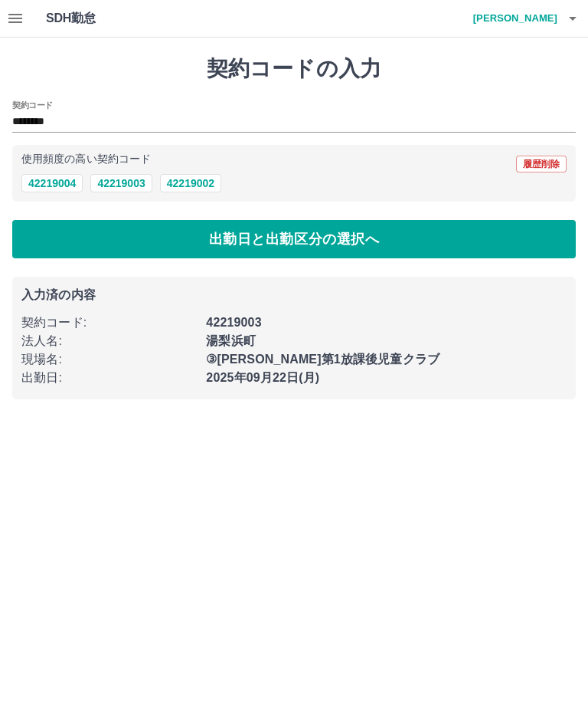 The width and height of the screenshot is (588, 706). What do you see at coordinates (294, 295) in the screenshot?
I see `p: 入力済の内容` at bounding box center [294, 295].